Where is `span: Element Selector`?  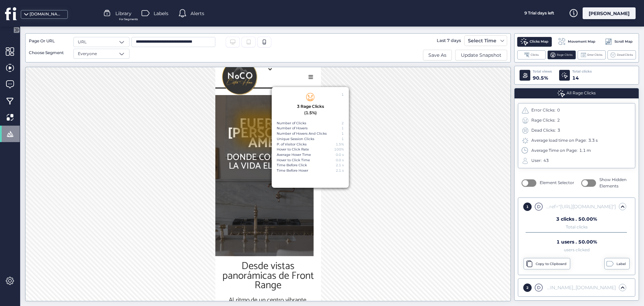
span: Element Selector is located at coordinates (557, 183).